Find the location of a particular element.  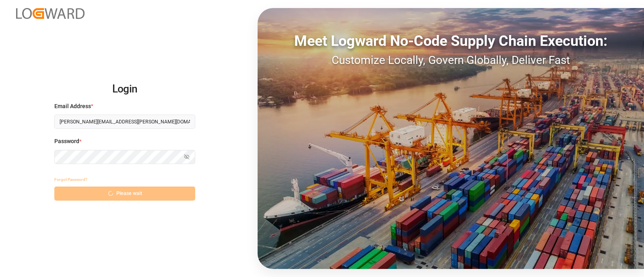

h2: Login is located at coordinates (125, 89).